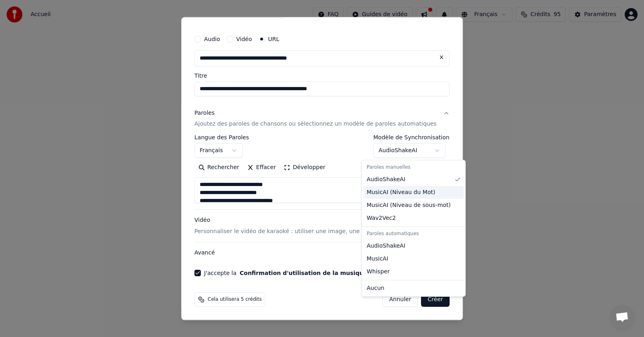 The height and width of the screenshot is (337, 644). I want to click on span: MusicAI ( Niveau de sous-mot ), so click(408, 205).